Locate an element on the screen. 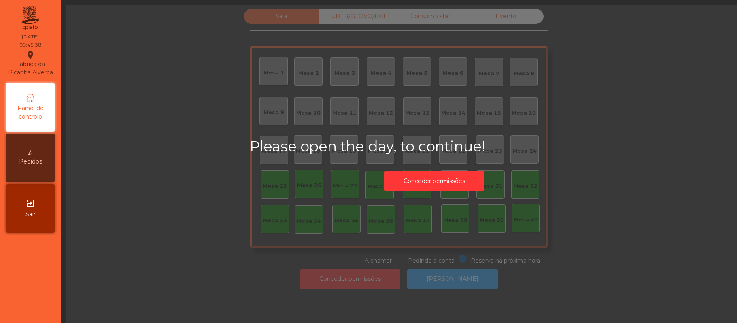 The image size is (737, 323). button: Conceder permissões is located at coordinates (434, 181).